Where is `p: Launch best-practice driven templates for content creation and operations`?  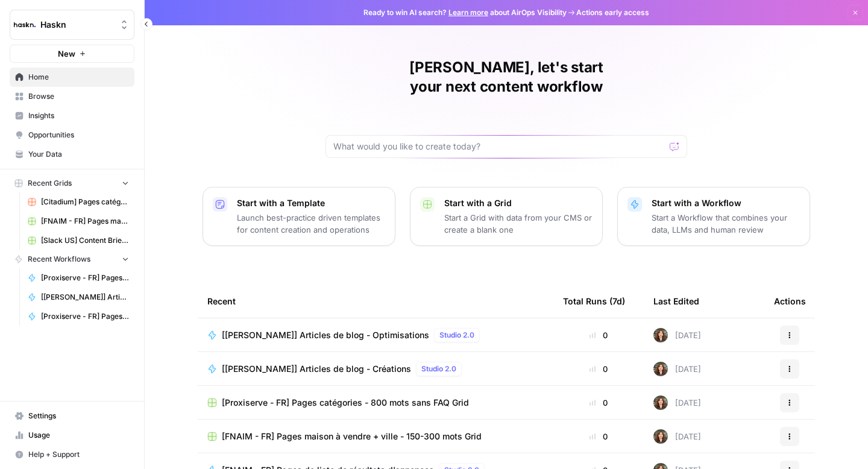
p: Launch best-practice driven templates for content creation and operations is located at coordinates (311, 223).